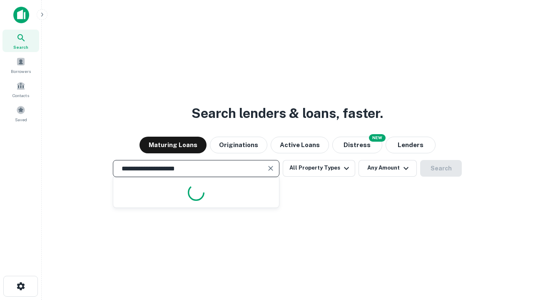  What do you see at coordinates (173, 145) in the screenshot?
I see `button: Maturing Loans` at bounding box center [173, 145].